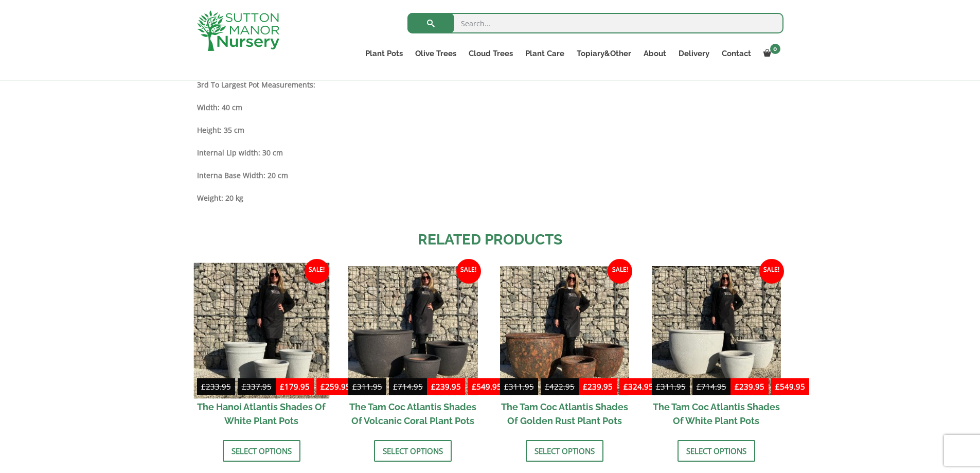  Describe the element at coordinates (564, 451) in the screenshot. I see `a: Select options for “The Tam Coc Atlantis Shades Of Golden Rust Plant Pots”` at that location.